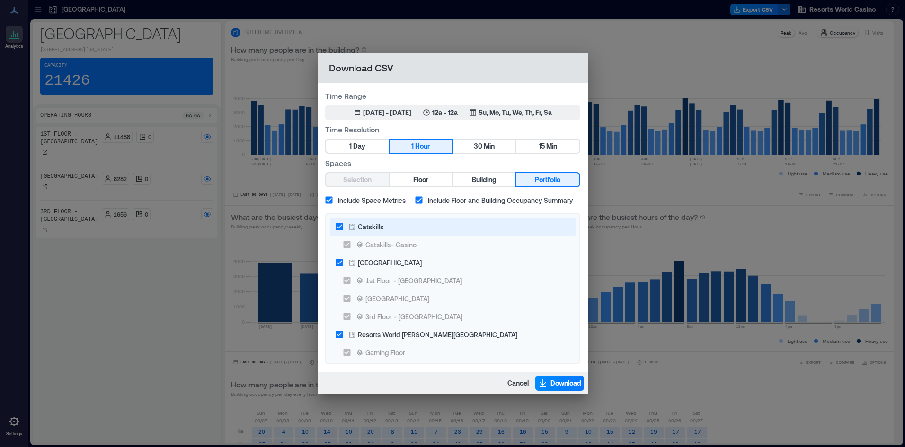 This screenshot has height=447, width=905. Describe the element at coordinates (452, 163) in the screenshot. I see `label: Spaces` at that location.